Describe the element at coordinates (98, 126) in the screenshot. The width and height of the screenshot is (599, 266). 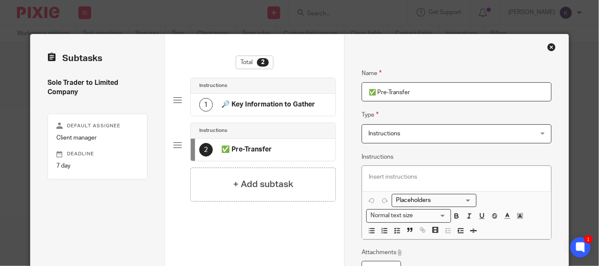
I see `p: Default assignee` at that location.